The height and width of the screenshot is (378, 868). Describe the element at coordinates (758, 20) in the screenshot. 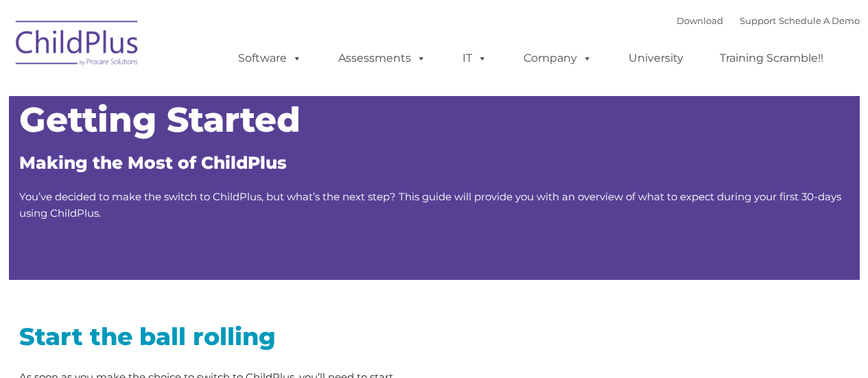

I see `a: Support` at that location.